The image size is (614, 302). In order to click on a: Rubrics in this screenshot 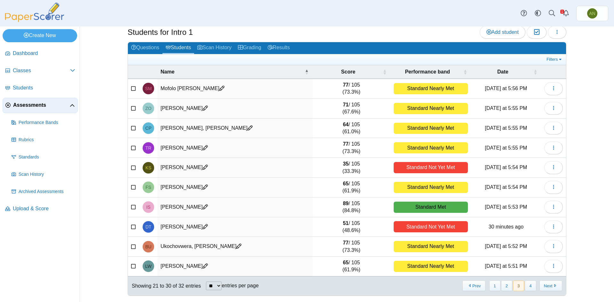, I will do `click(43, 140)`.